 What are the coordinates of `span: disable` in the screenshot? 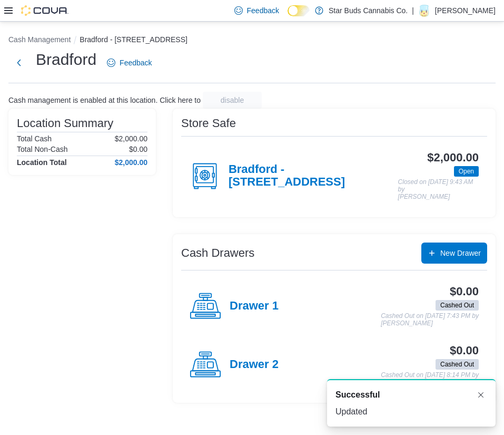 It's located at (232, 100).